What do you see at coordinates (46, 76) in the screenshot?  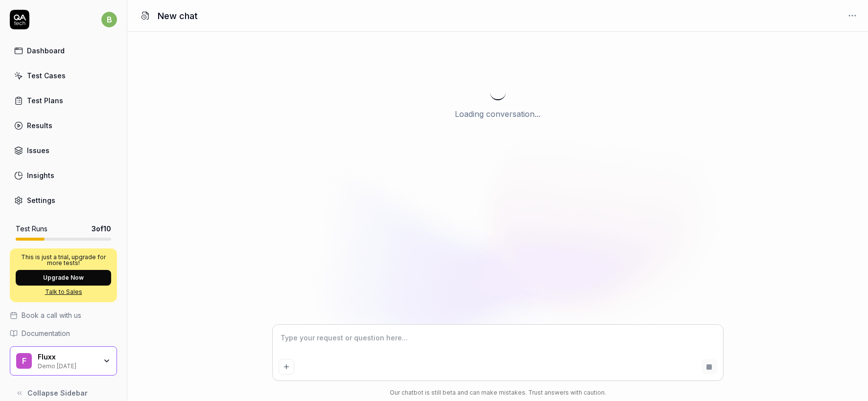 I see `div: Test Cases` at bounding box center [46, 76].